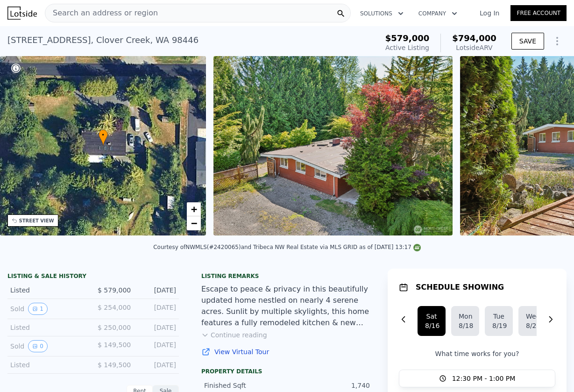  What do you see at coordinates (36, 221) in the screenshot?
I see `div: STREET VIEW` at bounding box center [36, 221].